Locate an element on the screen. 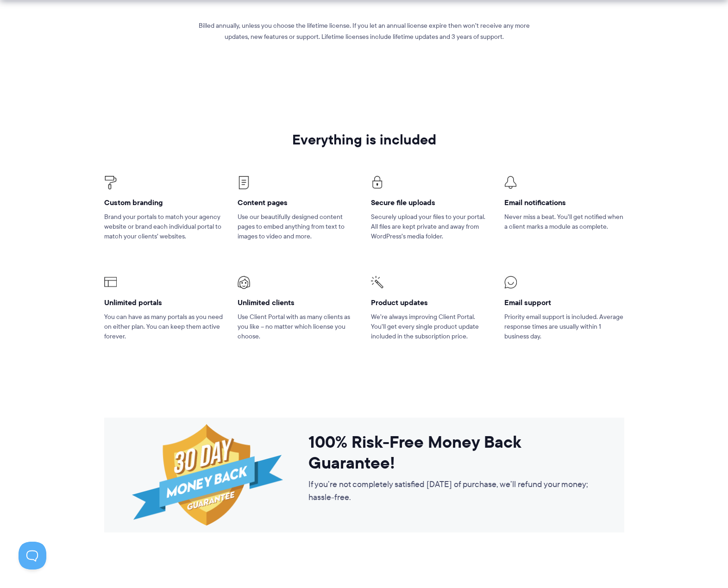  h4: Custom branding is located at coordinates (164, 202).